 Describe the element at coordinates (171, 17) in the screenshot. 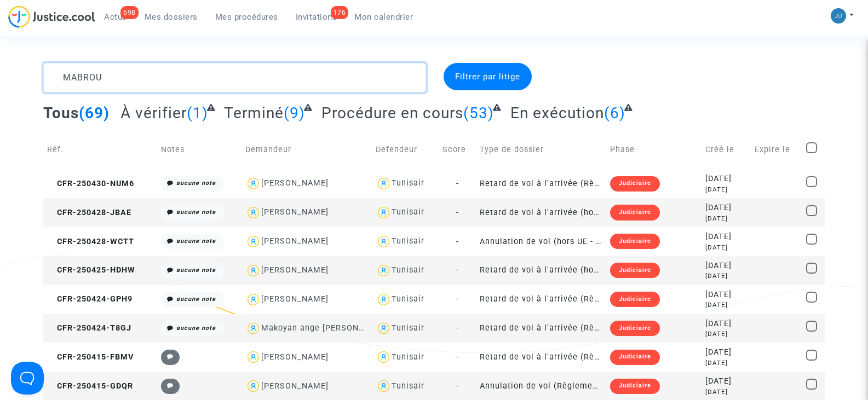

I see `a: Mes dossiers` at that location.